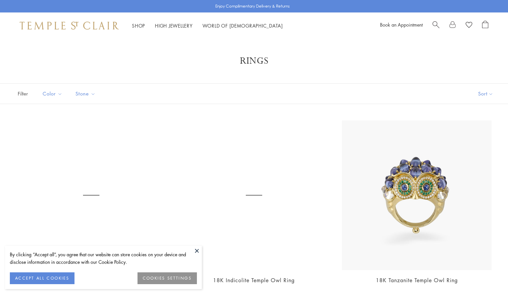 This screenshot has width=508, height=294. I want to click on img: Temple St. Clair, so click(69, 26).